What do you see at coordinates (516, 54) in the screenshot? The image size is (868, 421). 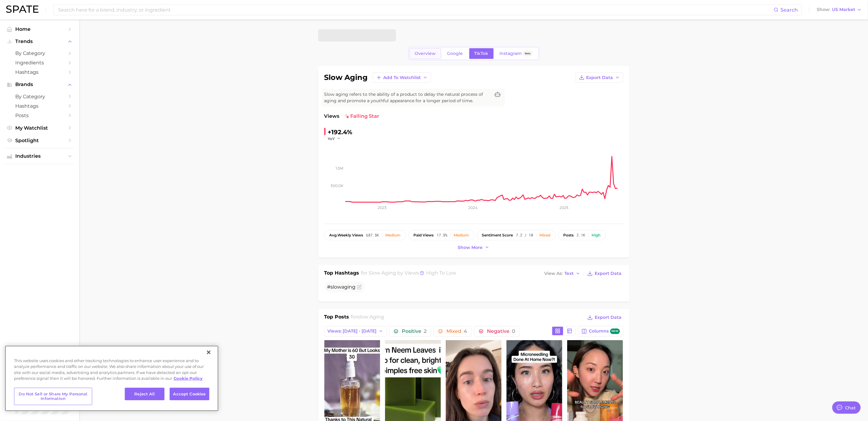 I see `a: InstagramBeta` at bounding box center [516, 54].